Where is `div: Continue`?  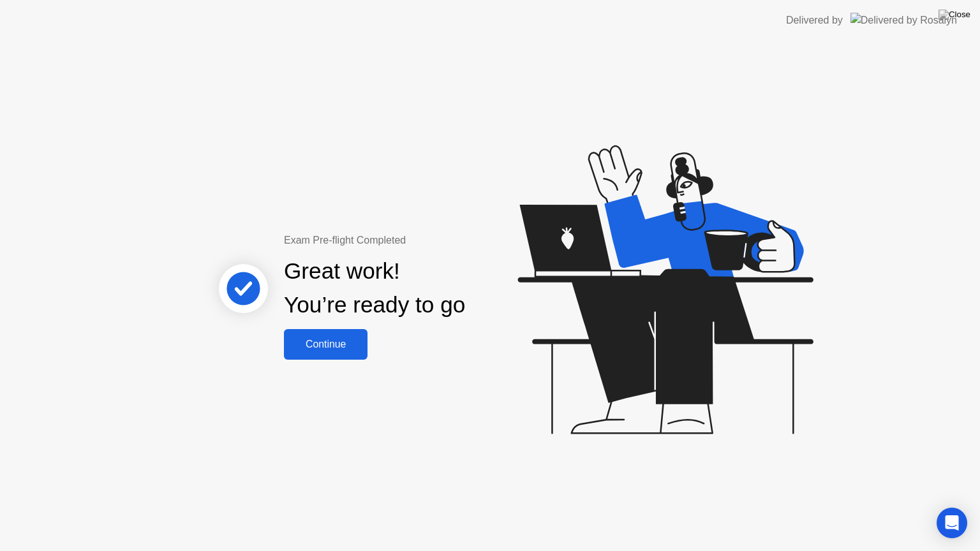
div: Continue is located at coordinates (325, 345).